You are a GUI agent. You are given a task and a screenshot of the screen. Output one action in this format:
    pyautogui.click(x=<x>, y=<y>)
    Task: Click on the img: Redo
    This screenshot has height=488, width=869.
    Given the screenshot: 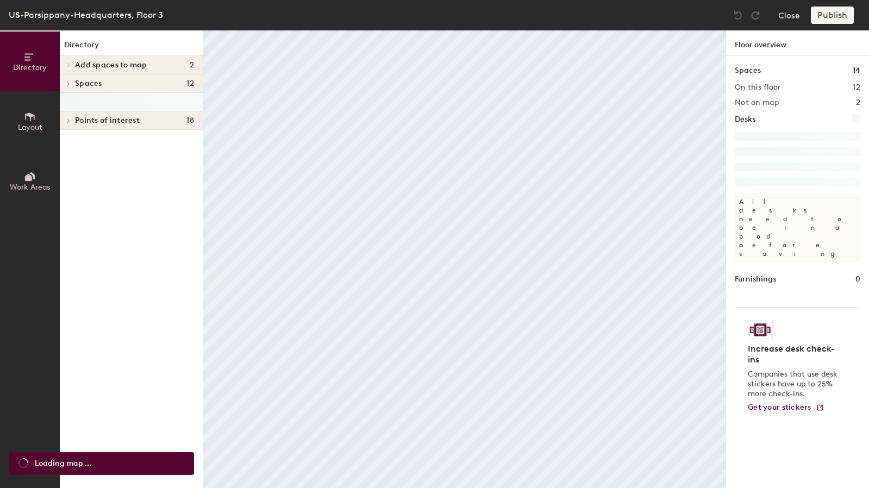 What is the action you would take?
    pyautogui.click(x=755, y=15)
    